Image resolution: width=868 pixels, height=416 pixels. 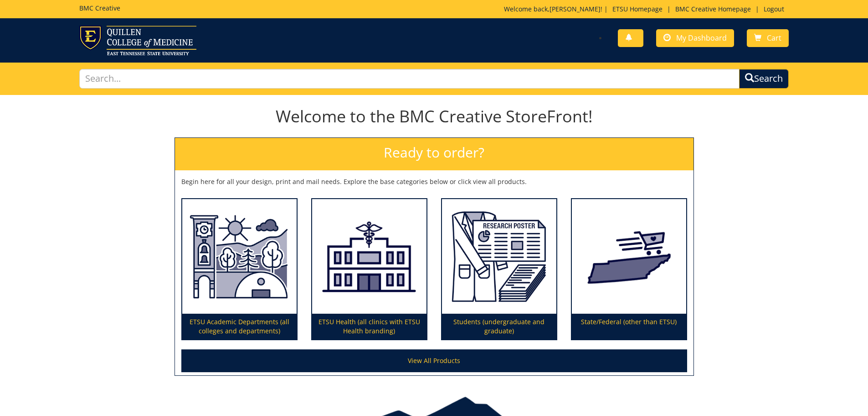 I want to click on p: Students (undergraduate and graduate), so click(x=499, y=326).